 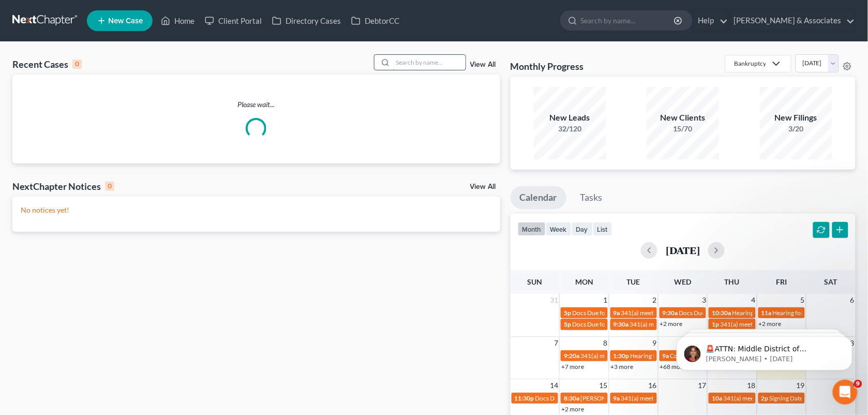 I want to click on a: Calendar, so click(x=539, y=198).